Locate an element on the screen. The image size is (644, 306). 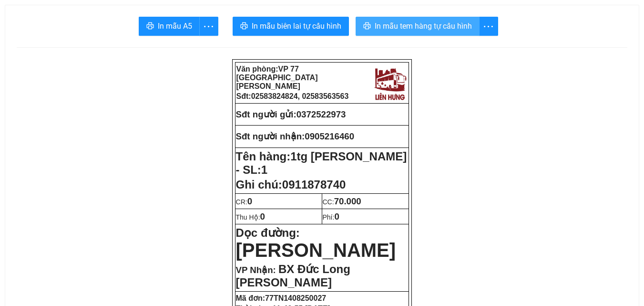
strong: Sđt người gửi: is located at coordinates (266, 114).